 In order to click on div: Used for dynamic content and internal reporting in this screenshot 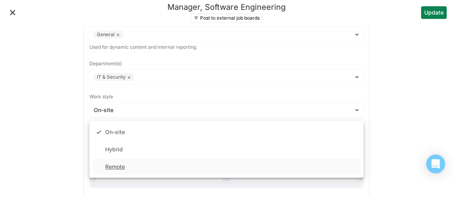, I will do `click(227, 47)`.